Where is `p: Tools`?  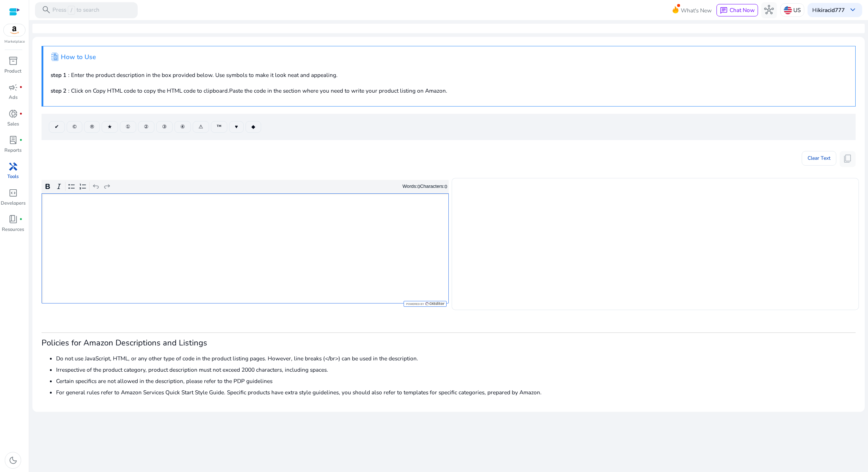 p: Tools is located at coordinates (13, 177).